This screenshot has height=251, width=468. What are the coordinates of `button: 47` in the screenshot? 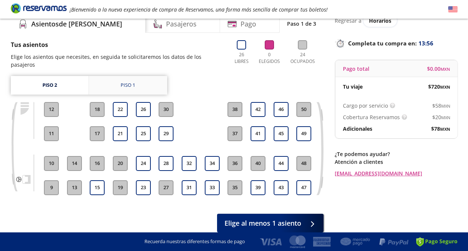 It's located at (304, 188).